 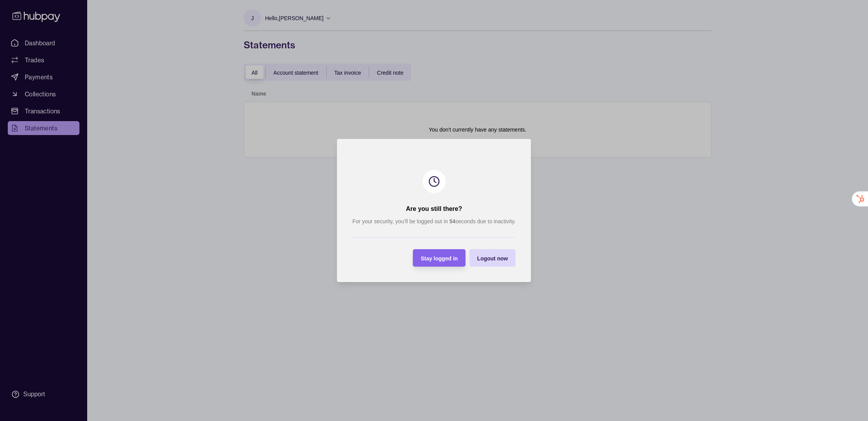 What do you see at coordinates (493, 258) in the screenshot?
I see `button: Logout now` at bounding box center [493, 258].